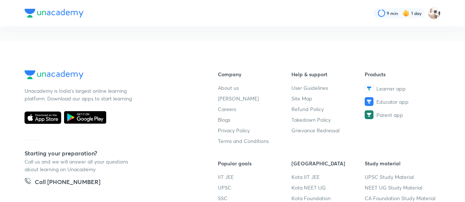  Describe the element at coordinates (402, 115) in the screenshot. I see `a: Parent app` at that location.